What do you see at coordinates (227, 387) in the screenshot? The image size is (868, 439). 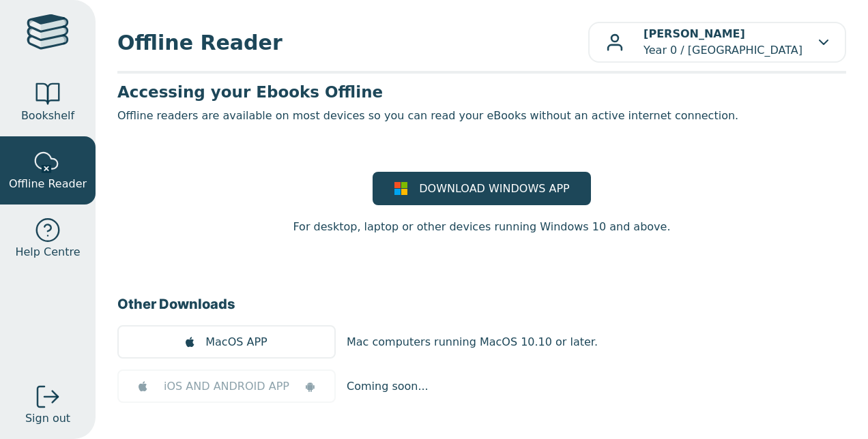 I see `span: iOS AND ANDROID APP` at bounding box center [227, 387].